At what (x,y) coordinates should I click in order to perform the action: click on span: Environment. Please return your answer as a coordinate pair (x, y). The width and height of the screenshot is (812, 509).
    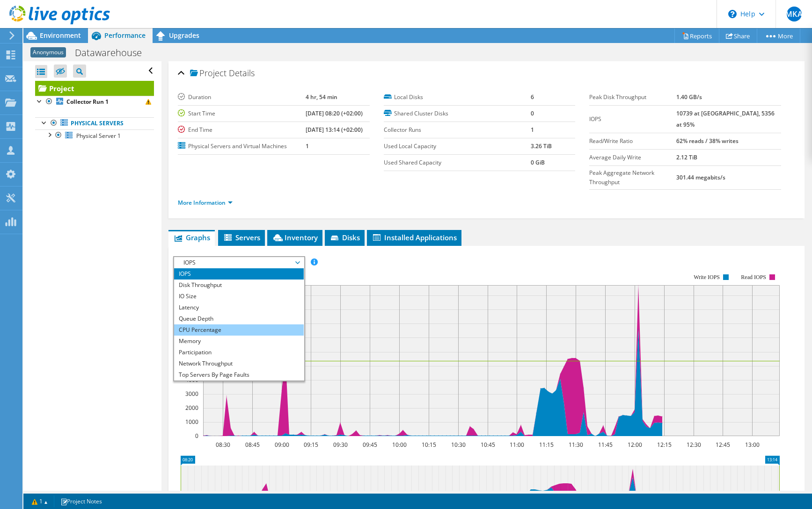
    Looking at the image, I should click on (60, 35).